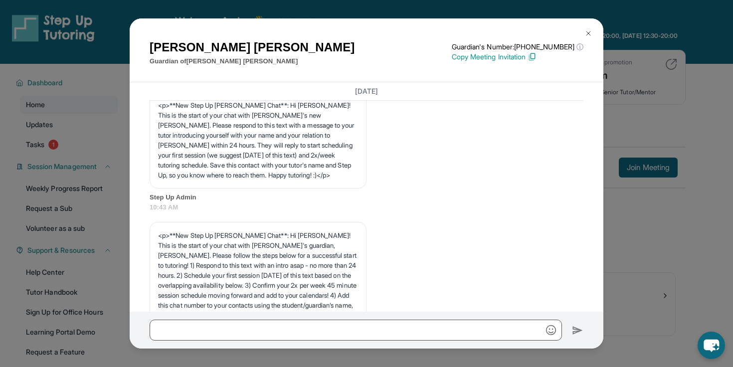  I want to click on img: Emoji, so click(551, 330).